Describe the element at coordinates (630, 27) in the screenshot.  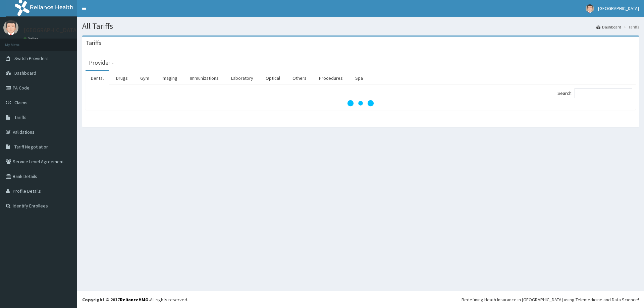
I see `li: Tariffs` at that location.